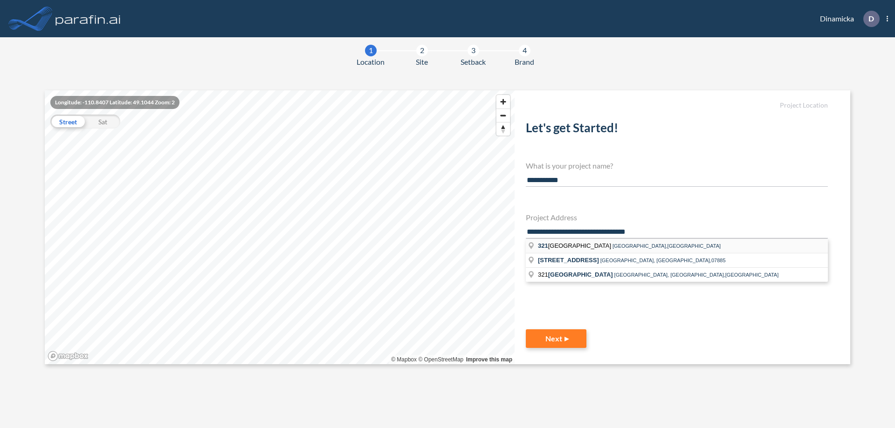 This screenshot has height=428, width=895. Describe the element at coordinates (847, 19) in the screenshot. I see `div: Dinamicka` at that location.